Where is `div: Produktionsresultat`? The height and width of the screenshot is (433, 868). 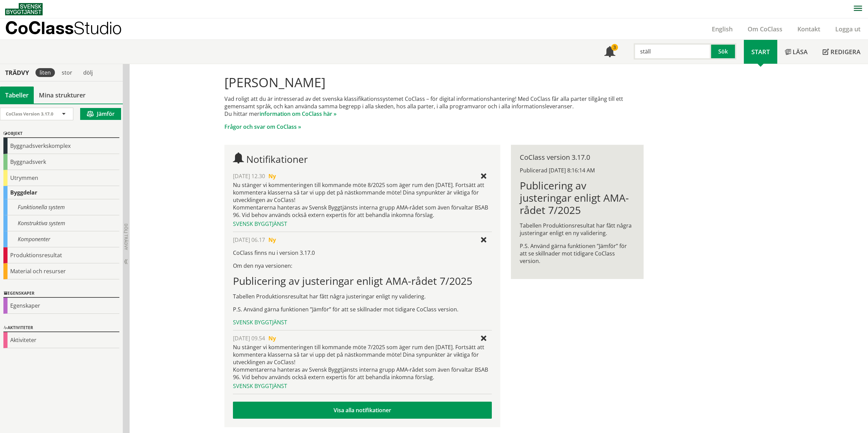
div: Produktionsresultat is located at coordinates (61, 255).